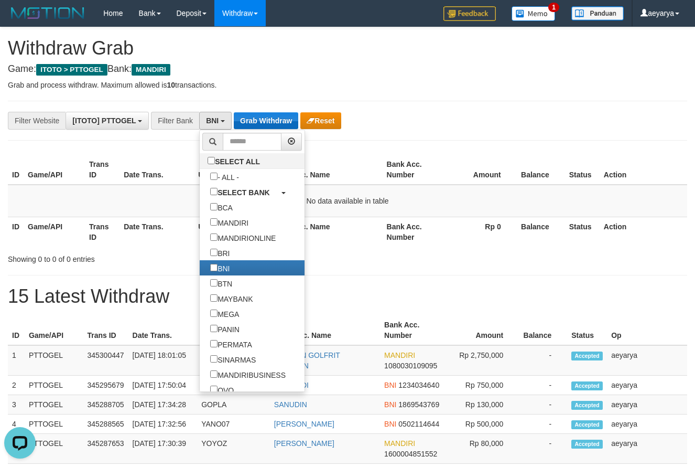  What do you see at coordinates (235, 160) in the screenshot?
I see `label: SELECT ALL` at bounding box center [235, 160].